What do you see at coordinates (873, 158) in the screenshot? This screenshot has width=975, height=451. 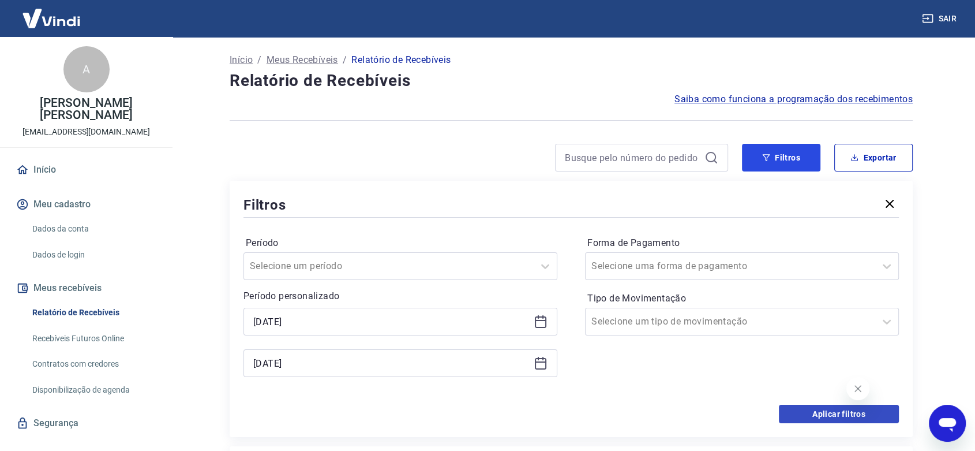 I see `button: Exportar` at bounding box center [873, 158].